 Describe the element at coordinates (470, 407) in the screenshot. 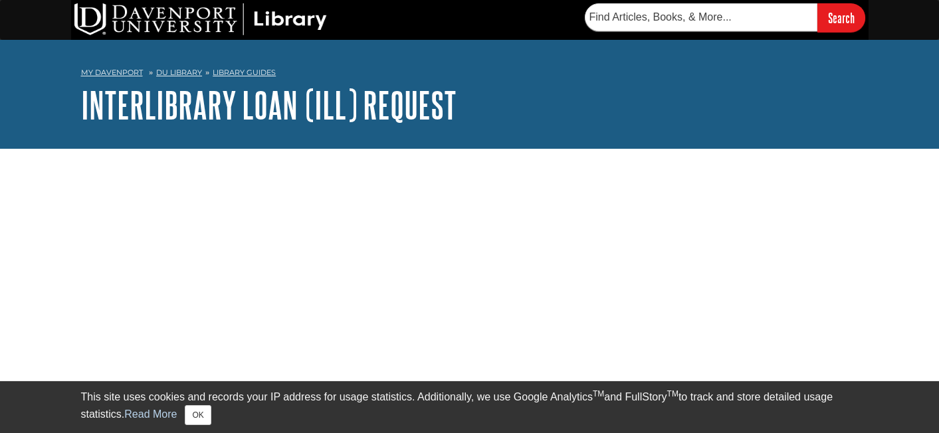

I see `div: This site uses cookies and records your IP address for usage statistics. Additionally, we use Goo...` at that location.